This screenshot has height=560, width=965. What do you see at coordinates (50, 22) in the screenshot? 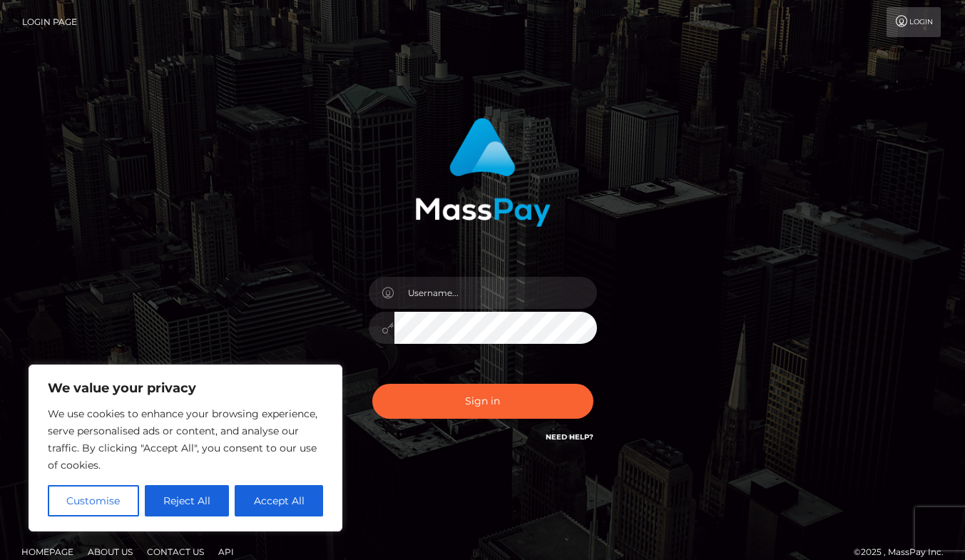
I see `a: Login Page` at bounding box center [50, 22].